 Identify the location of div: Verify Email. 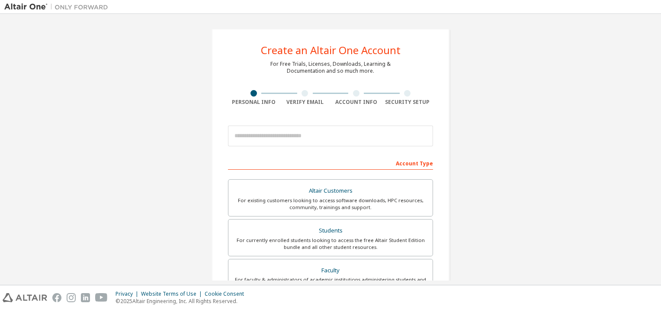
(305, 102).